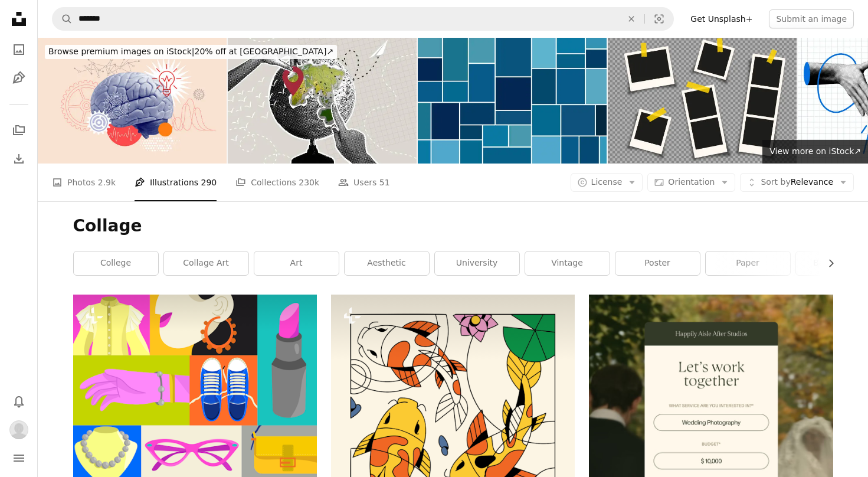 This screenshot has width=868, height=477. Describe the element at coordinates (277, 183) in the screenshot. I see `a: Collections 230k` at that location.